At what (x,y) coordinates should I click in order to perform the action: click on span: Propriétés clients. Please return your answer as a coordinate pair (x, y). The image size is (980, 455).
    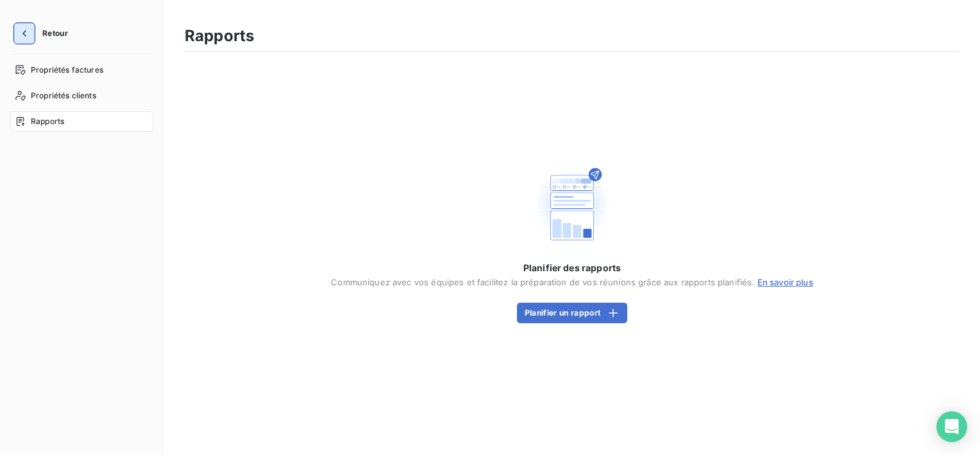
    Looking at the image, I should click on (64, 95).